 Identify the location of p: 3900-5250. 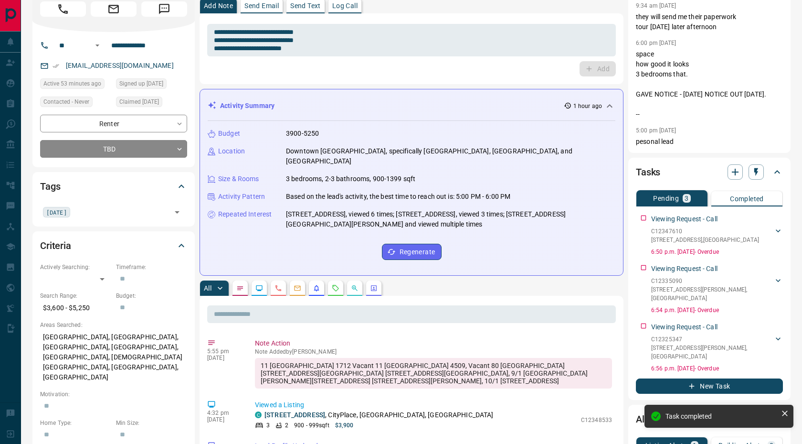
(302, 133).